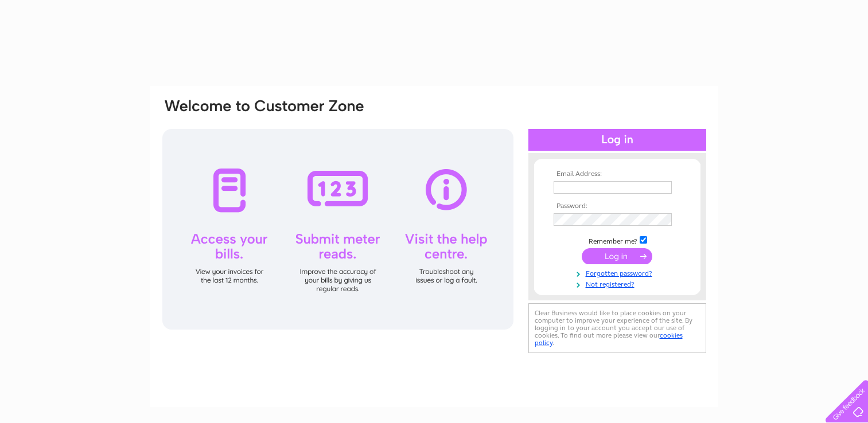  I want to click on th: Password:, so click(617, 206).